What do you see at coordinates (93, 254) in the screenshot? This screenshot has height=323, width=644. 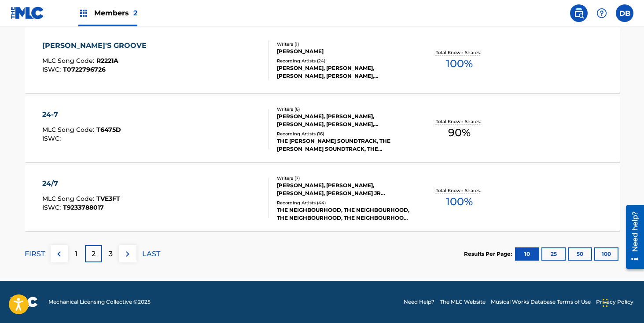 I see `p: 2` at bounding box center [93, 254].